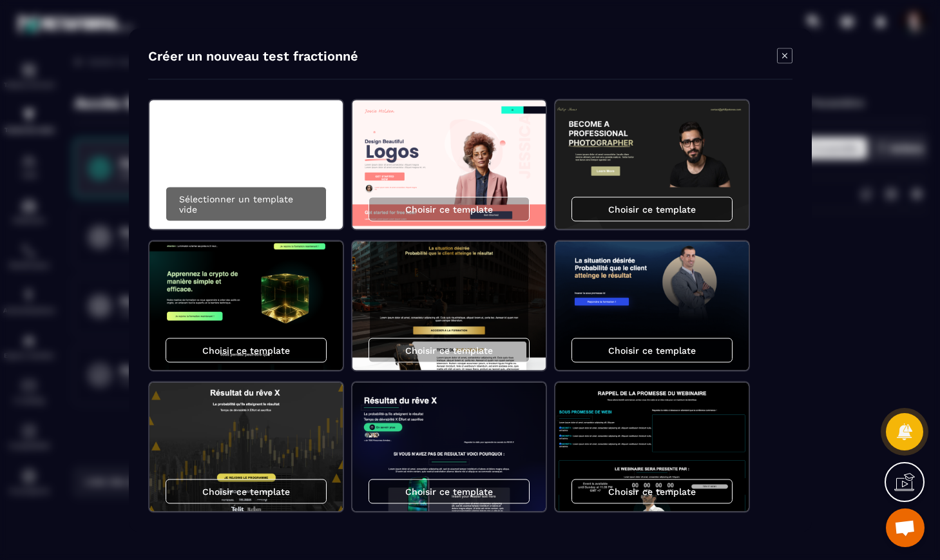 This screenshot has width=940, height=560. What do you see at coordinates (905, 528) in the screenshot?
I see `a: Ouvrir le chat` at bounding box center [905, 528].